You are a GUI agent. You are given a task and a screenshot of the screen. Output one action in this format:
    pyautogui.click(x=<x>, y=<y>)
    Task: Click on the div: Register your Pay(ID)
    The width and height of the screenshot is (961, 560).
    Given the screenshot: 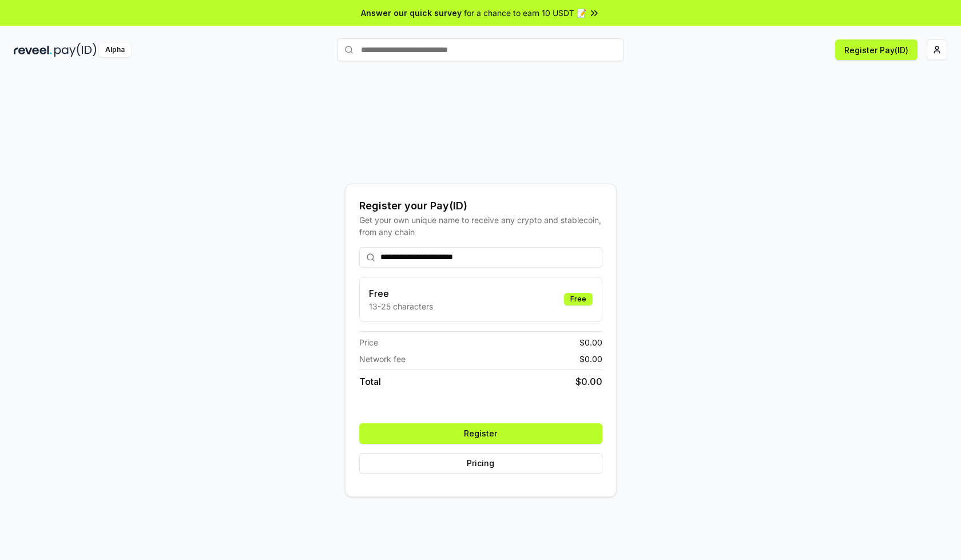 What is the action you would take?
    pyautogui.click(x=480, y=206)
    